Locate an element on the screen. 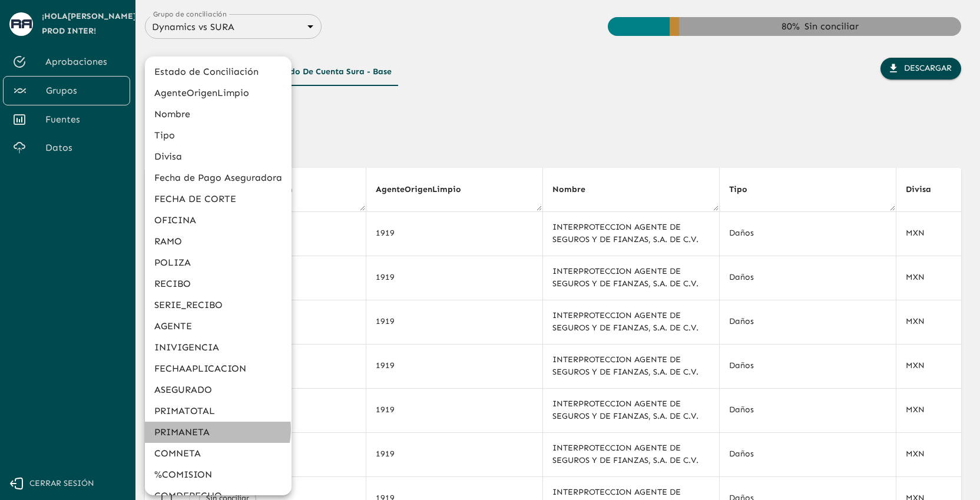 Image resolution: width=980 pixels, height=500 pixels. li: INIVIGENCIA is located at coordinates (218, 347).